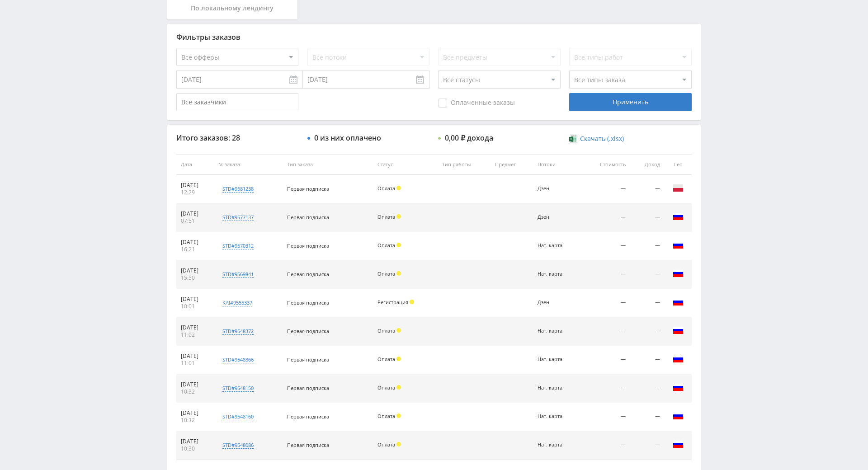 This screenshot has height=470, width=868. Describe the element at coordinates (238, 138) in the screenshot. I see `div: Итого заказов: 28` at that location.